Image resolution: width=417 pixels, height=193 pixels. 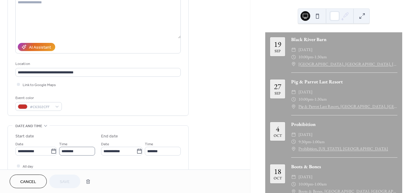 I want to click on div: Start date, so click(x=25, y=136).